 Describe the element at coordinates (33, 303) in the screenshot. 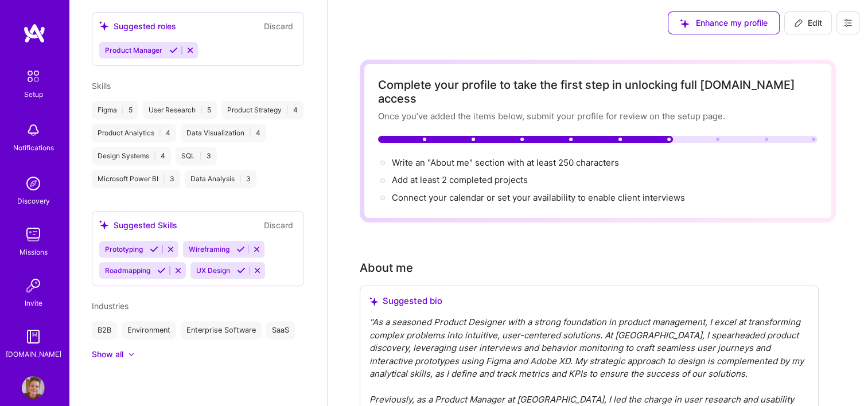

I see `div: Invite` at that location.